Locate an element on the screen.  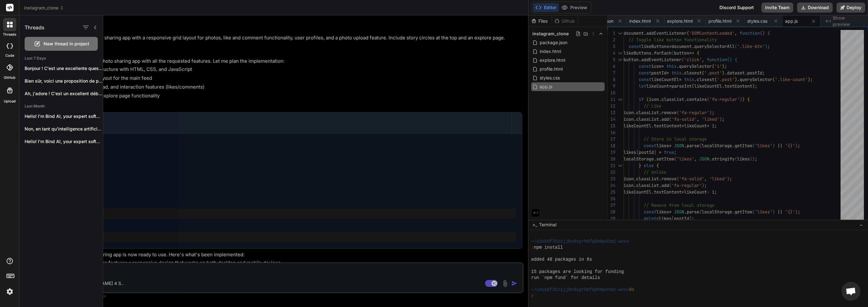
p: Ah, j'adore ! C'est un excellent début.... is located at coordinates (64, 94).